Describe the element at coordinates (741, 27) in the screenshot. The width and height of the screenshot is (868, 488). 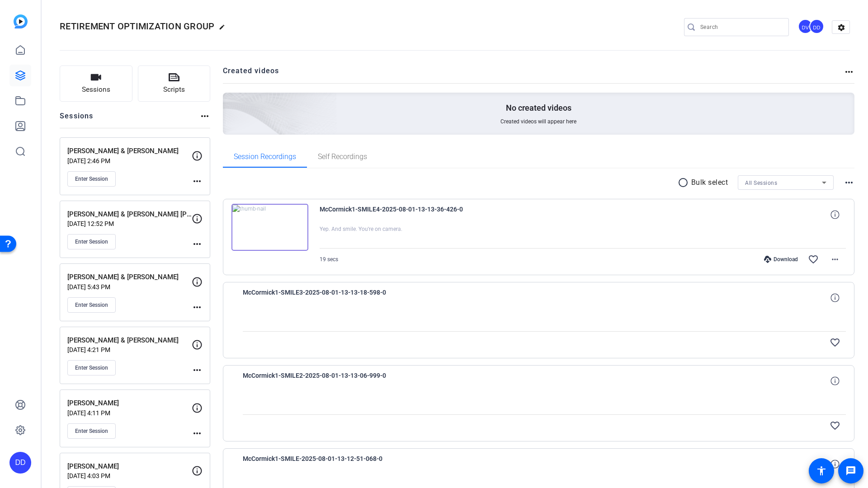
I see `input: Search` at that location.